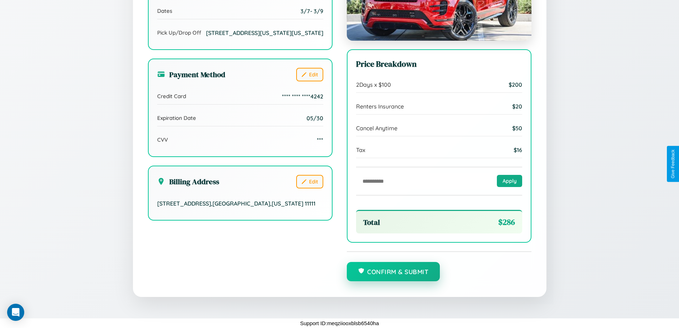 This screenshot has height=328, width=679. What do you see at coordinates (179, 32) in the screenshot?
I see `span: Pick Up/Drop Off` at bounding box center [179, 32].